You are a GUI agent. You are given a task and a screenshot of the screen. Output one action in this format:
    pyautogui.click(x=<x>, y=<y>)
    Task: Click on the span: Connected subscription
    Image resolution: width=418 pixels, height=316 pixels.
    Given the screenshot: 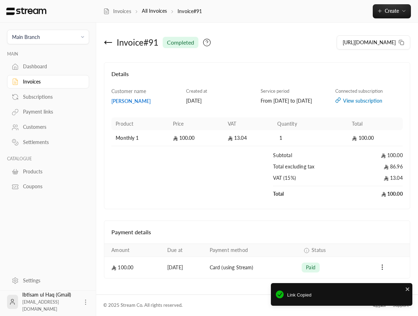 What is the action you would take?
    pyautogui.click(x=359, y=91)
    